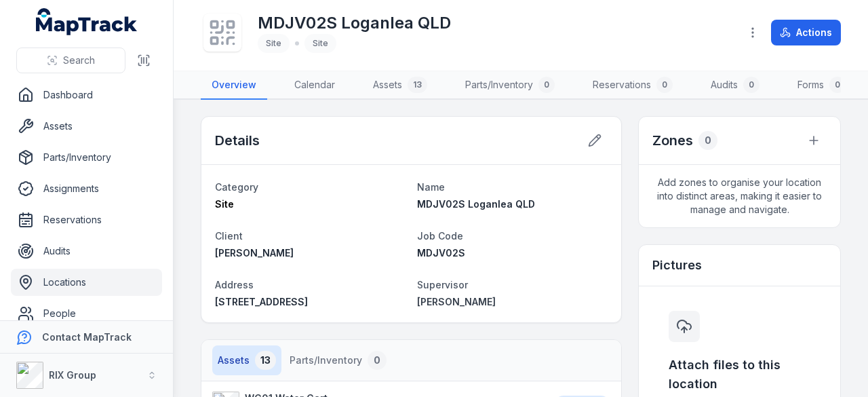  Describe the element at coordinates (736, 85) in the screenshot. I see `a: Audits0` at that location.